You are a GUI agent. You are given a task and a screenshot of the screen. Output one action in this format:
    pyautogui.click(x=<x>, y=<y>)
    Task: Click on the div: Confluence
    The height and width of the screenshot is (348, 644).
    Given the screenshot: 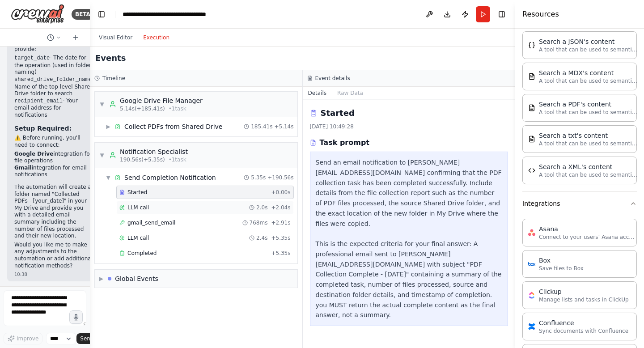 What is the action you would take?
    pyautogui.click(x=584, y=323)
    